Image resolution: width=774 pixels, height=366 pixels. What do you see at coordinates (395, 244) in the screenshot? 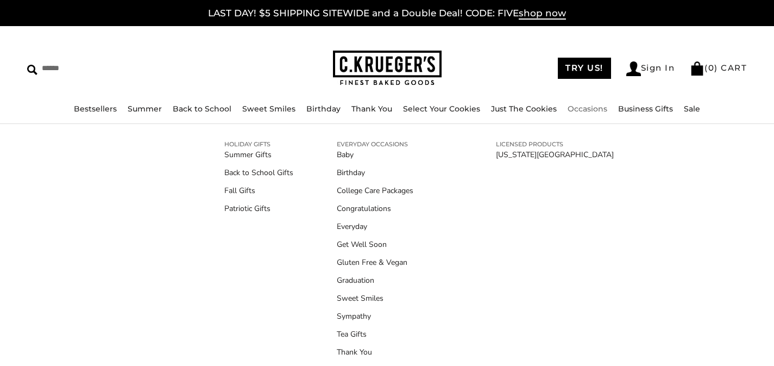
I see `a: Get Well Soon` at bounding box center [395, 244].